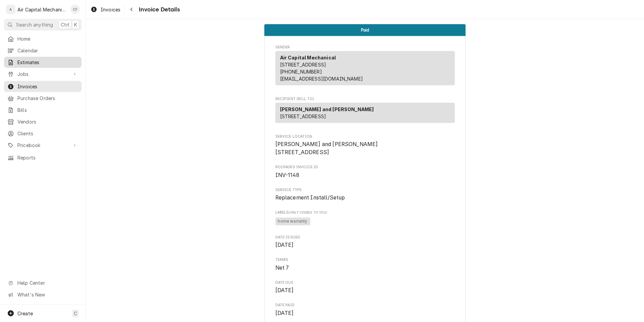  Describe the element at coordinates (365, 111) in the screenshot. I see `div: Invoice Recipient` at that location.